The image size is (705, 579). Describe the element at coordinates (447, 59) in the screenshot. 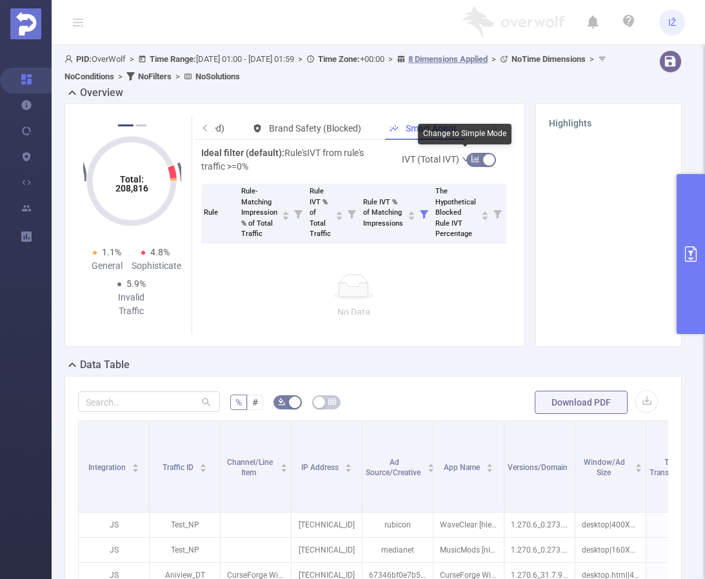

I see `u: 8 Dimensions Applied` at that location.